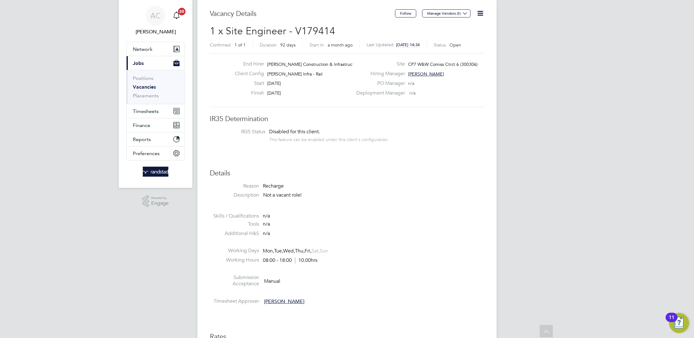 Image resolution: width=694 pixels, height=338 pixels. Describe the element at coordinates (241, 132) in the screenshot. I see `label: IR35 Status` at that location.